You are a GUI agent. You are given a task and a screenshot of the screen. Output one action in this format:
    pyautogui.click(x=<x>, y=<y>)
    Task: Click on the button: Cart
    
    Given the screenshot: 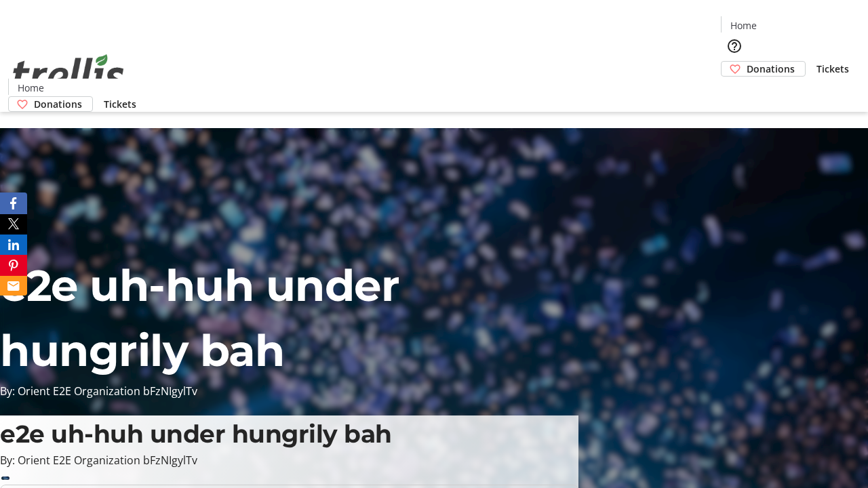 What is the action you would take?
    pyautogui.click(x=734, y=90)
    